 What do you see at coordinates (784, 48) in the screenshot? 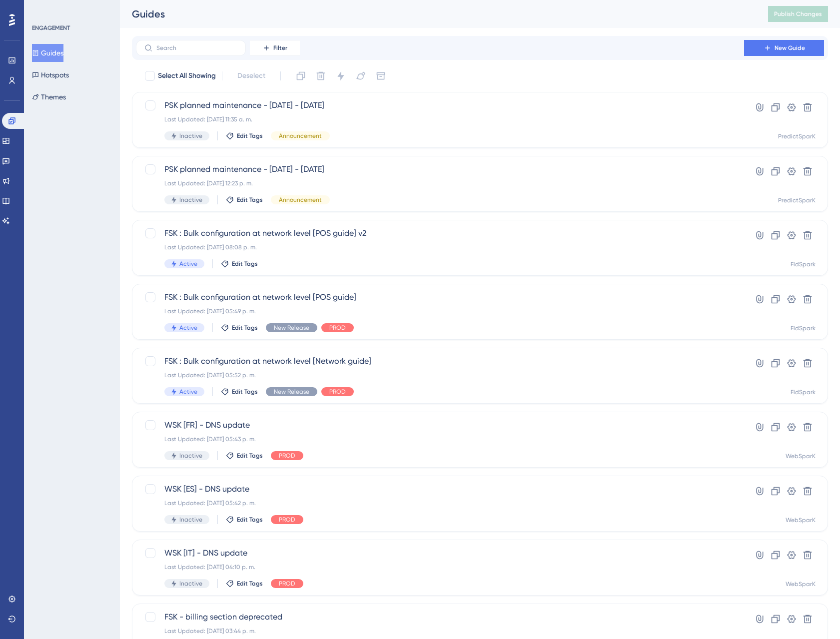
I see `button: New Guide` at bounding box center [784, 48].